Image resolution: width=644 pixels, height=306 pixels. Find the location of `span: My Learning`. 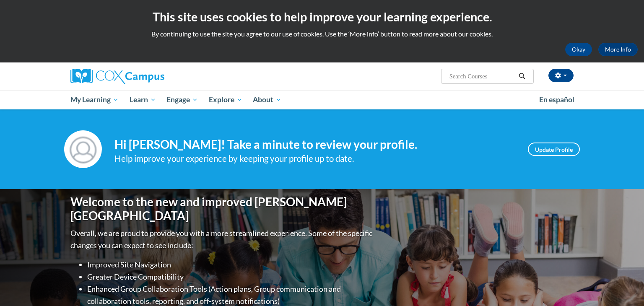

span: My Learning is located at coordinates (94, 100).